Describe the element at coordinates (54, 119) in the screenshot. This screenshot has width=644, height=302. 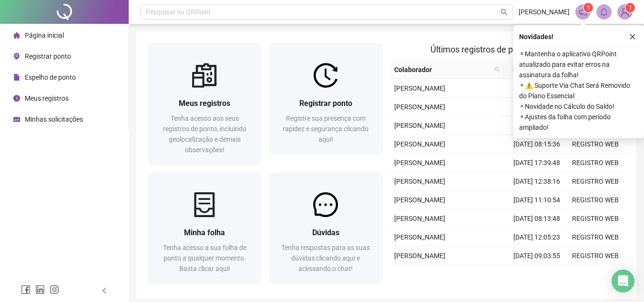
I see `span: Minhas solicitações` at that location.